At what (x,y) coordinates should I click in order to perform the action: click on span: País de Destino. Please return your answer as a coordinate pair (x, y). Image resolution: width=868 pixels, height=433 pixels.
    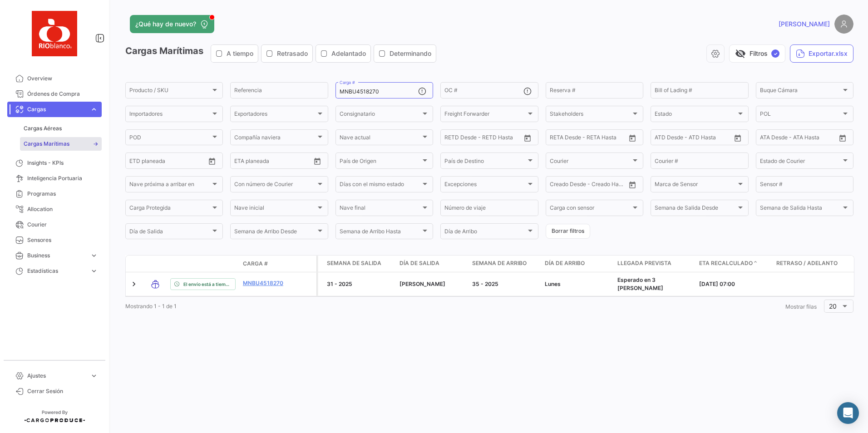
    Looking at the image, I should click on (485, 162).